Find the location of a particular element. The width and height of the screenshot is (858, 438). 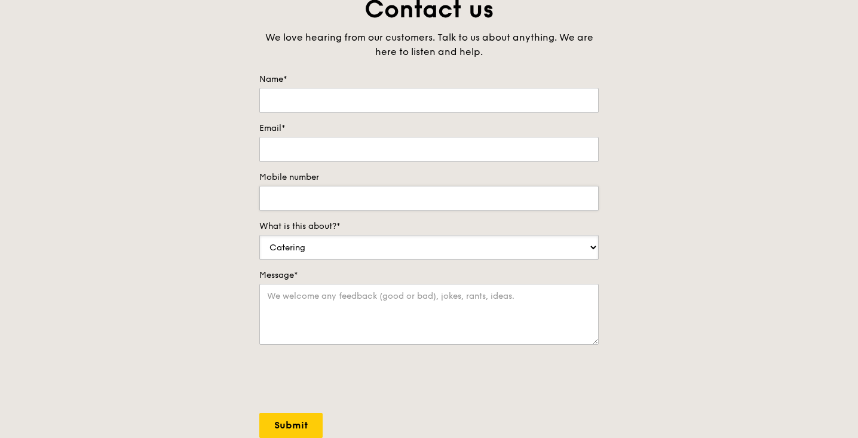

input: Submit is located at coordinates (291, 425).